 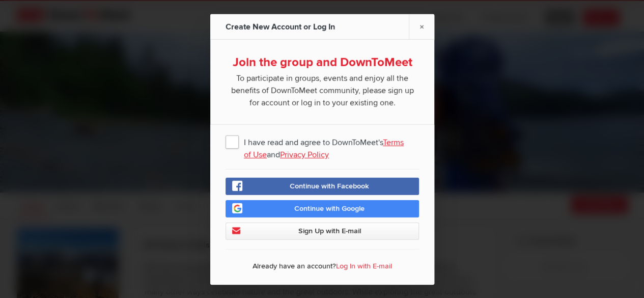 What do you see at coordinates (322, 62) in the screenshot?
I see `div: Join the group and DownToMeet` at bounding box center [322, 62].